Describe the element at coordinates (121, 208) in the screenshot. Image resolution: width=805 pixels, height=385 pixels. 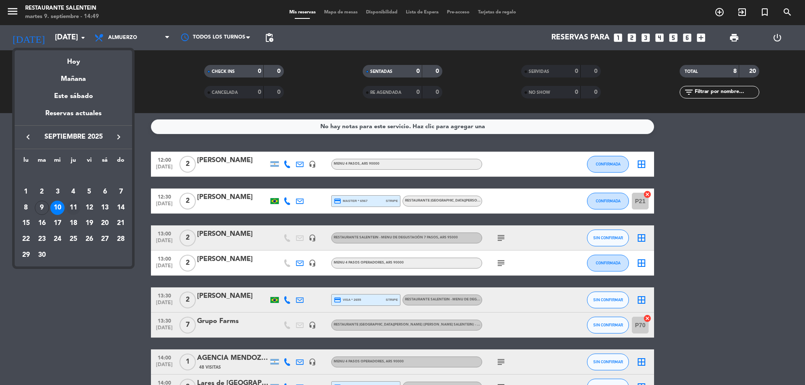
I see `td: 14 de septiembre de 2025` at that location.